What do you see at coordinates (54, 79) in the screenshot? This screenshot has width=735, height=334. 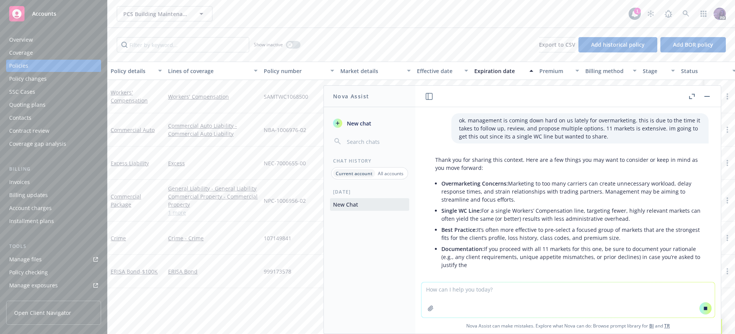 I see `a: Policy changes` at bounding box center [54, 79].